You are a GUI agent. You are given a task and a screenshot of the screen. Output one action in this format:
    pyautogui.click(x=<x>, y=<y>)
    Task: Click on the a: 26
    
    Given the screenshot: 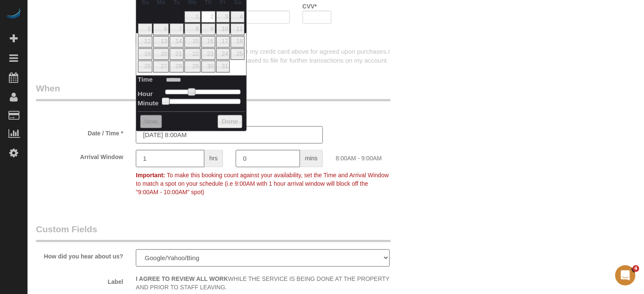 What is the action you would take?
    pyautogui.click(x=145, y=66)
    